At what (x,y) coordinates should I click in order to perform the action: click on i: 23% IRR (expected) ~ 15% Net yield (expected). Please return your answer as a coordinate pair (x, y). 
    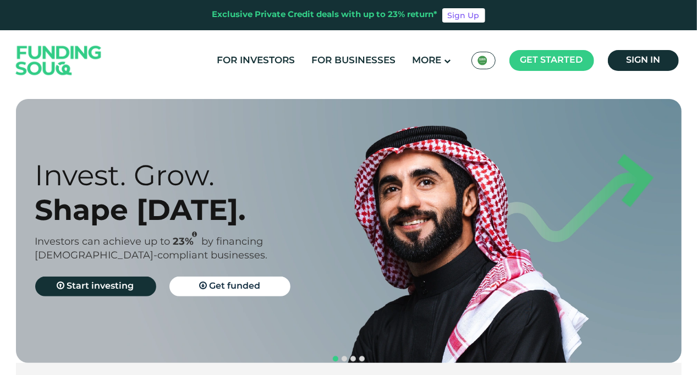
    Looking at the image, I should click on (195, 234).